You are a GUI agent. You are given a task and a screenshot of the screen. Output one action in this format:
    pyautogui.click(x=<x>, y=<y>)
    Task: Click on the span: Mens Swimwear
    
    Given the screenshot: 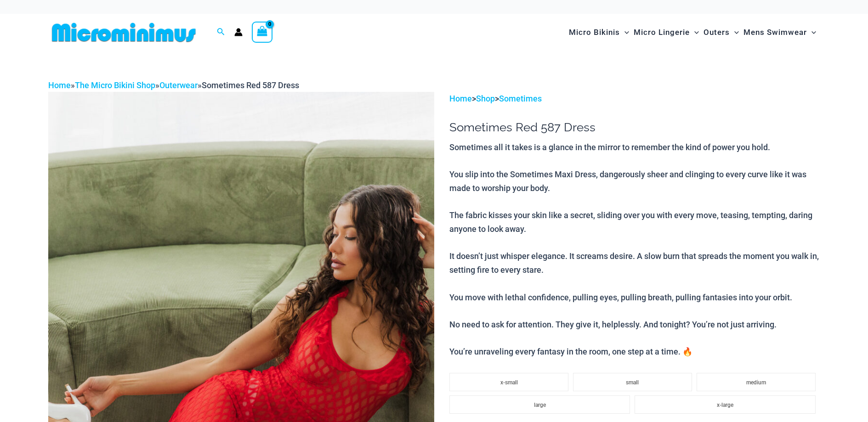 What is the action you would take?
    pyautogui.click(x=775, y=32)
    